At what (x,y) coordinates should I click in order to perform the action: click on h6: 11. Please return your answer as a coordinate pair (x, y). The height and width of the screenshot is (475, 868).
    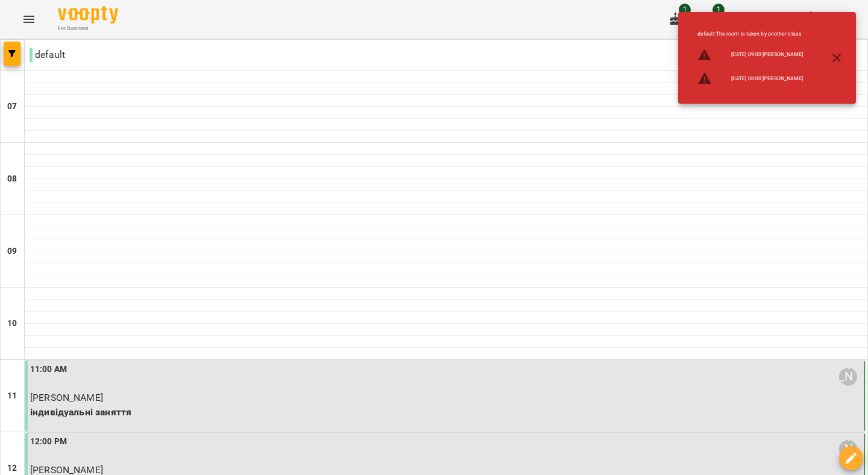
    Looking at the image, I should click on (12, 396).